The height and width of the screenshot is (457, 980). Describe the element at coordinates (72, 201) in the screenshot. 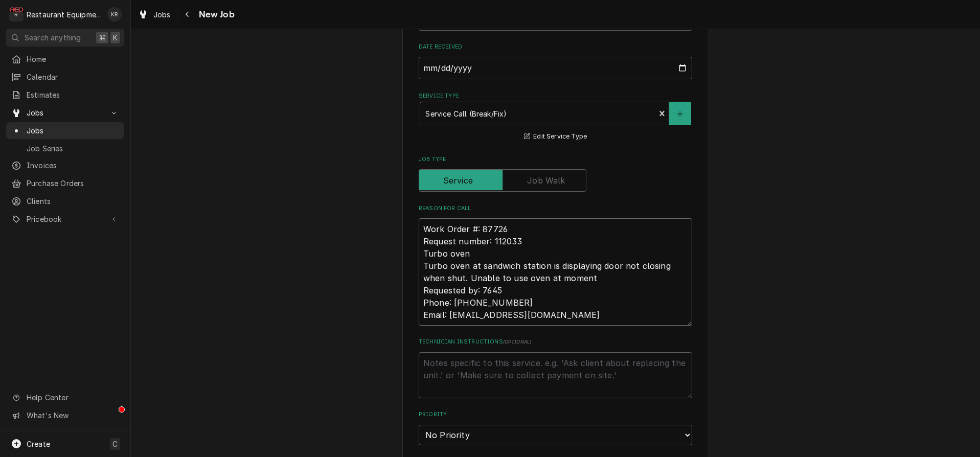

I see `span: Clients` at that location.